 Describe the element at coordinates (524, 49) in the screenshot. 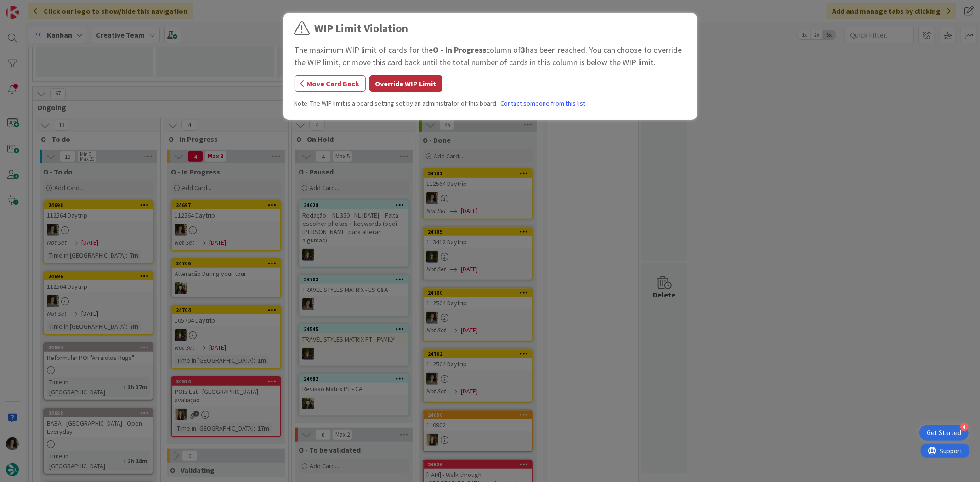

I see `b: 3` at that location.